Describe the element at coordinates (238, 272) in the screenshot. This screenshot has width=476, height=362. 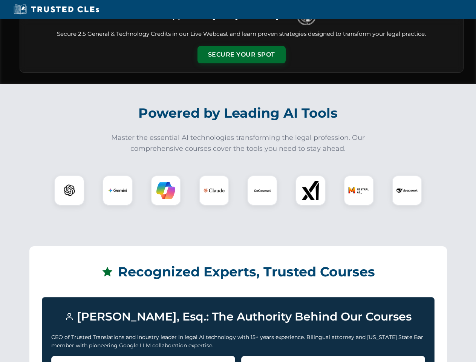
I see `h2: Recognized Experts, Trusted Courses` at that location.